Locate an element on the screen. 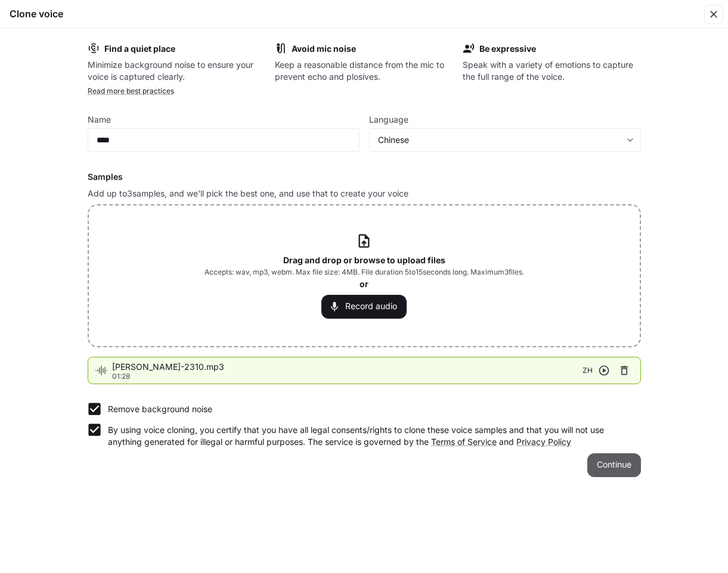  p: Keep a reasonable distance from the mic to prevent echo and plosives. is located at coordinates (364, 71).